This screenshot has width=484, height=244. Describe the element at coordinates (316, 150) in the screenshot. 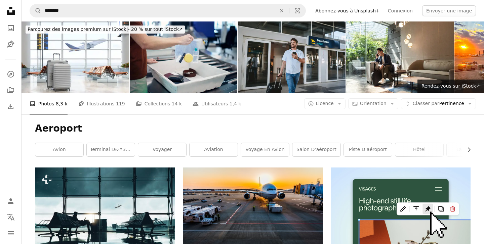

I see `a: Salon d’aéroport` at that location.